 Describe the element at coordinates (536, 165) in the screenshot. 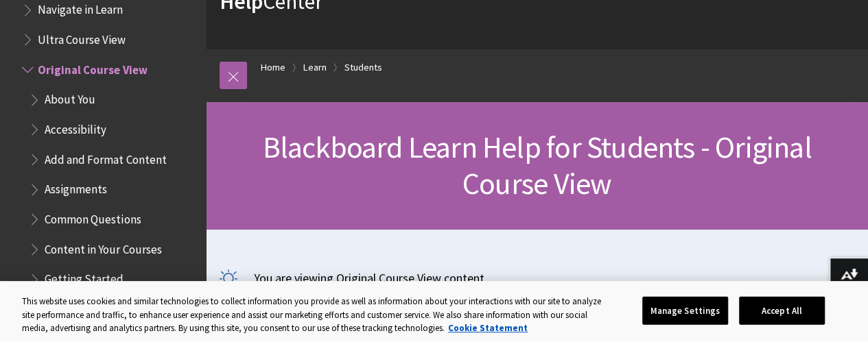

I see `span: Blackboard Learn Help for Students - Original Course View` at that location.